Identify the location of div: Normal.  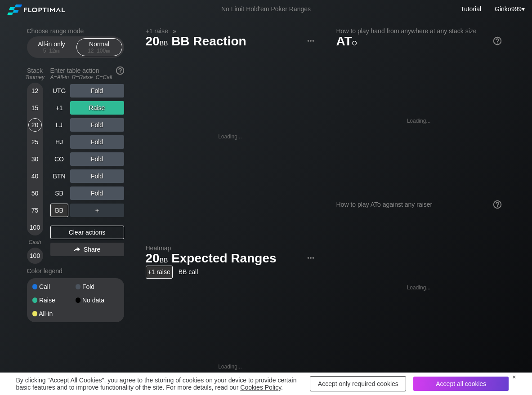
(99, 48).